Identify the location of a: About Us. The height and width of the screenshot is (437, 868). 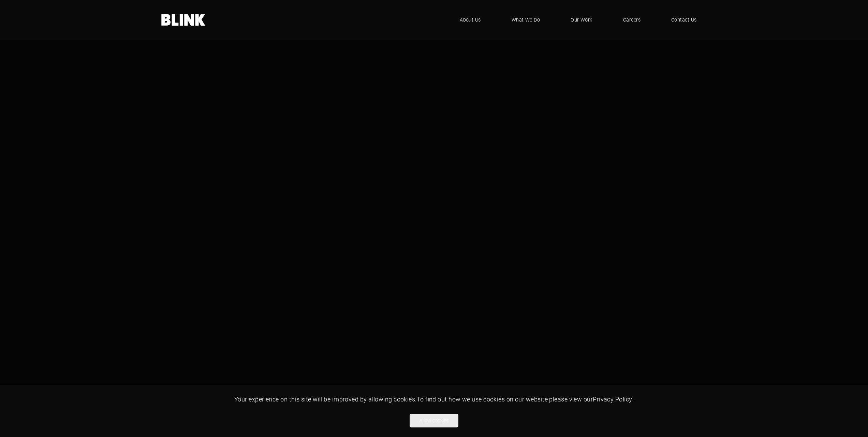
(470, 20).